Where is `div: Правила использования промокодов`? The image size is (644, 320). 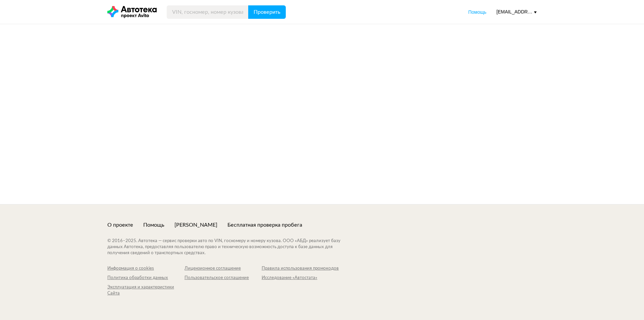
div: Правила использования промокодов is located at coordinates (300, 269).